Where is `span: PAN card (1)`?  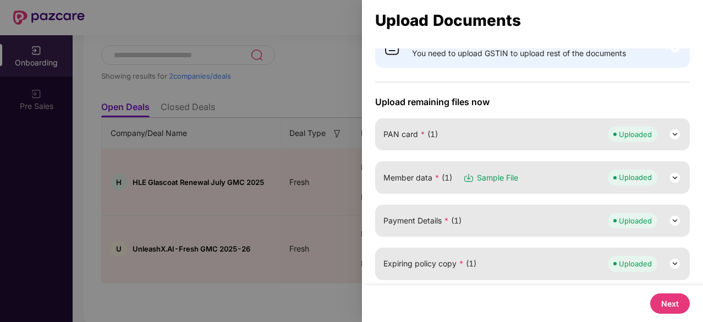
span: PAN card (1) is located at coordinates (410, 134).